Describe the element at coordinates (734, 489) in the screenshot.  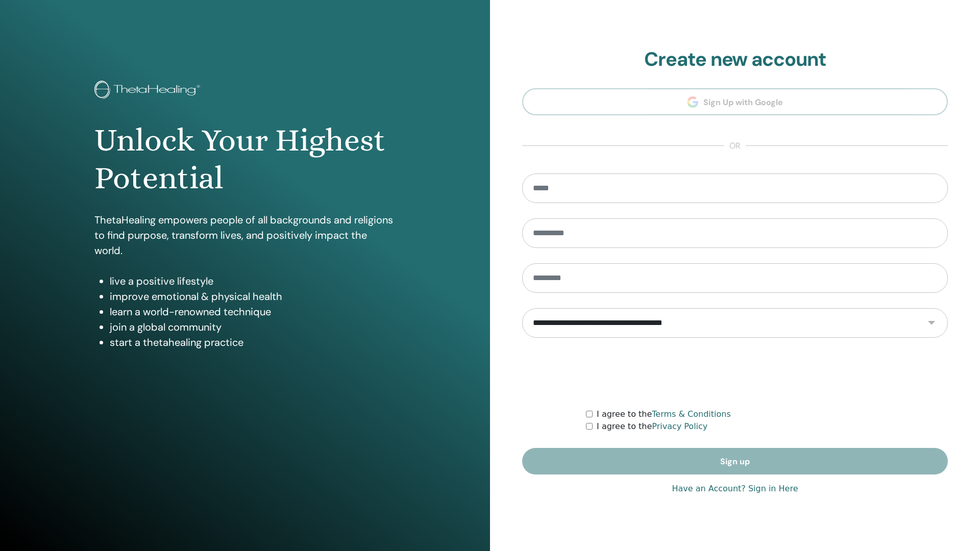
I see `a: Have an Account? Sign in Here` at that location.